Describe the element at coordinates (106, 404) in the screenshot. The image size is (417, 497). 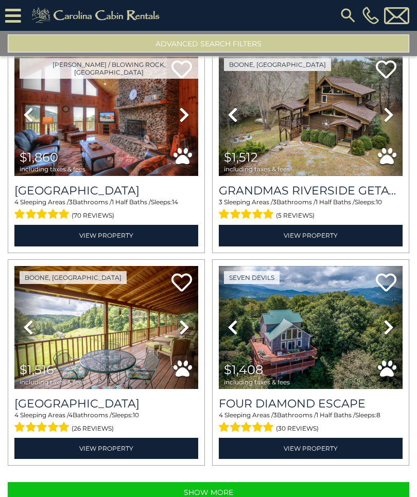
I see `h3: Sleepy Valley Hideaway` at that location.